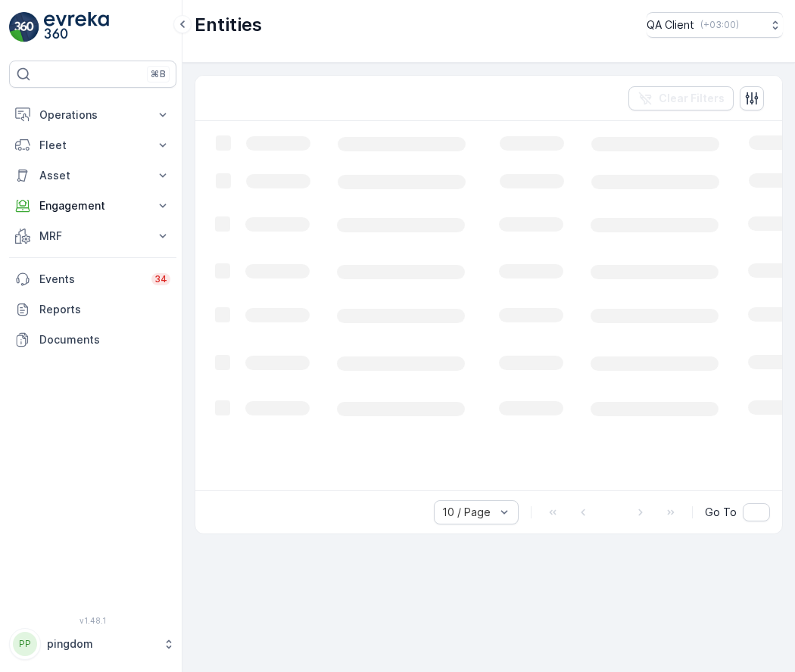 Image resolution: width=795 pixels, height=672 pixels. Describe the element at coordinates (91, 279) in the screenshot. I see `p: Events` at that location.